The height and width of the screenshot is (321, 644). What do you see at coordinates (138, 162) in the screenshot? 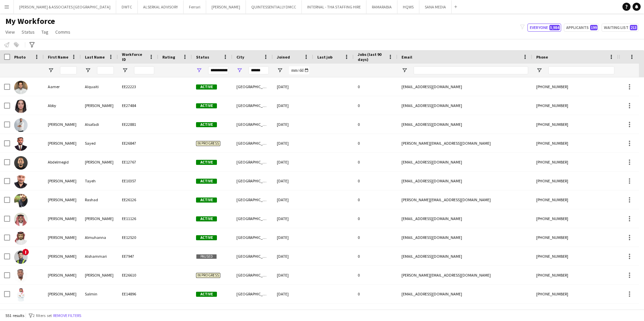
I see `div: EE12767` at bounding box center [138, 162].